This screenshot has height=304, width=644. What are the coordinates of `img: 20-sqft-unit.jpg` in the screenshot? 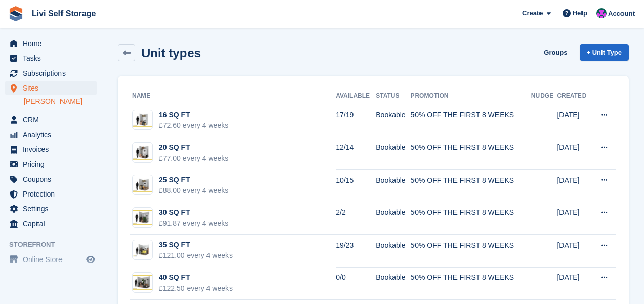 It's located at (143, 152).